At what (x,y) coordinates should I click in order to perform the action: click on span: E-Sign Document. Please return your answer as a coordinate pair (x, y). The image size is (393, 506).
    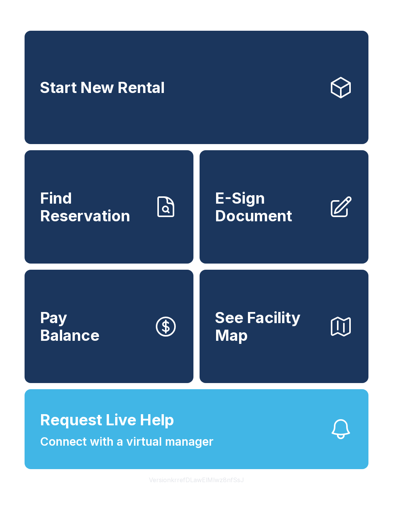
    Looking at the image, I should click on (269, 207).